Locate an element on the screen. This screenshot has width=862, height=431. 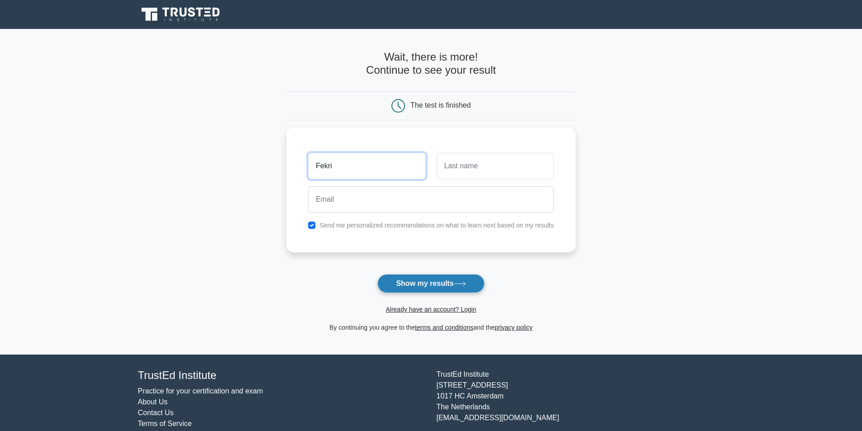
a: privacy policy is located at coordinates (514, 328).